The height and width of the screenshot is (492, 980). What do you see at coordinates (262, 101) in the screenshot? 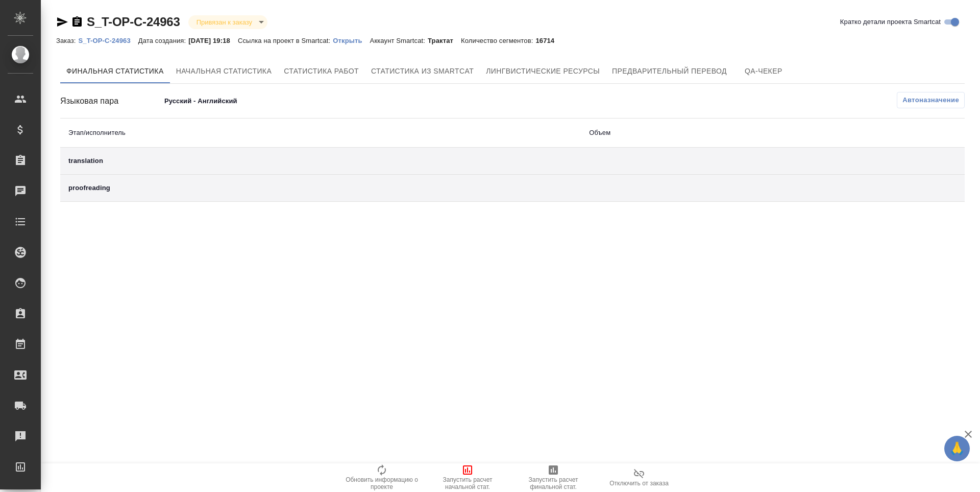
I see `div: Русский - Английский` at bounding box center [262, 101].